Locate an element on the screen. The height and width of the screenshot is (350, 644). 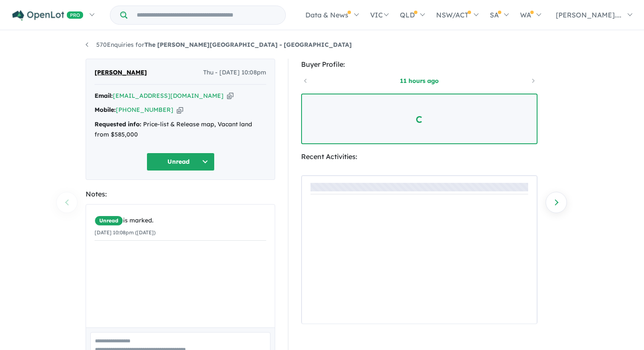
div: Price-list & Release map, Vacant land from $585,000 is located at coordinates (180, 130).